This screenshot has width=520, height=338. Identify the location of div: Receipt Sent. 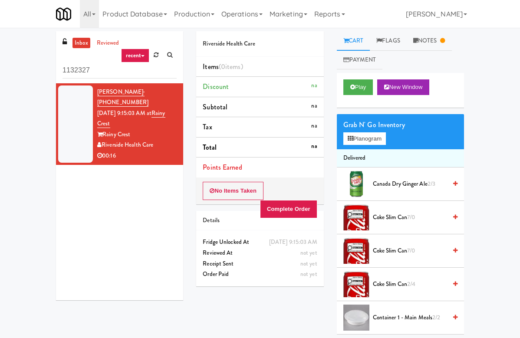
(259, 264).